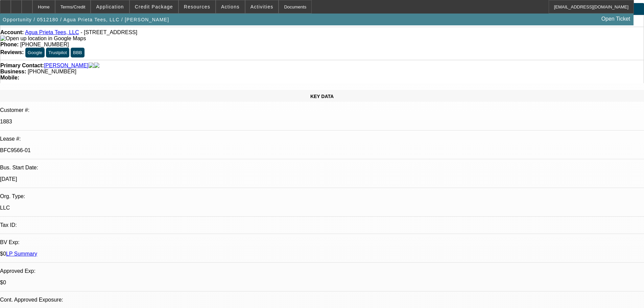  What do you see at coordinates (12, 32) in the screenshot?
I see `strong: Account:` at bounding box center [12, 32].